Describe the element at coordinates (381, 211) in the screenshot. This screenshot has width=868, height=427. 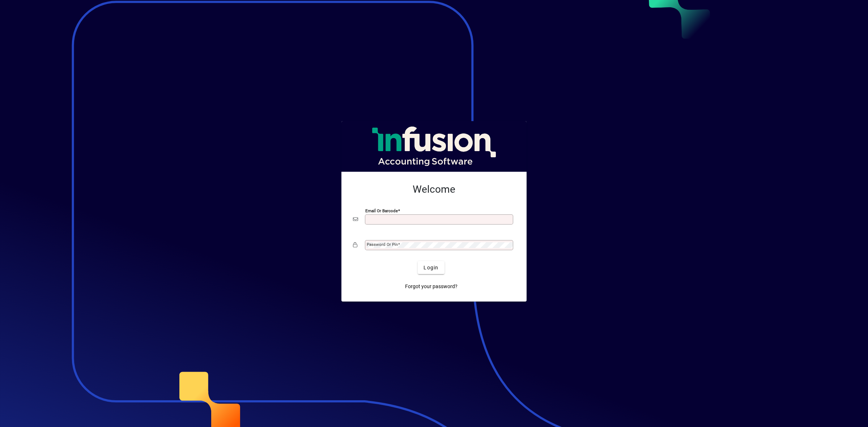
I see `mat-label: Email or Barcode` at that location.